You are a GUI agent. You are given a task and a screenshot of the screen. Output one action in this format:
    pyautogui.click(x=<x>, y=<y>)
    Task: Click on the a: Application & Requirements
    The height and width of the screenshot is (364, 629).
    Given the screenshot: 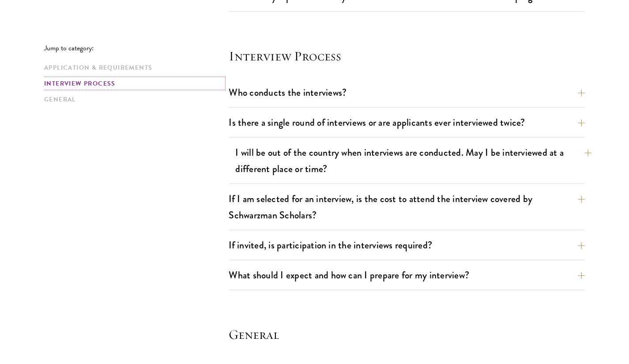 What is the action you would take?
    pyautogui.click(x=133, y=68)
    